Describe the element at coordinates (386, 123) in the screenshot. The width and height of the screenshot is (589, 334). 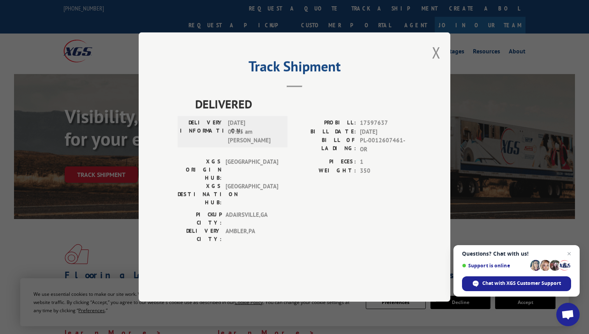
I see `span: 17597637` at that location.